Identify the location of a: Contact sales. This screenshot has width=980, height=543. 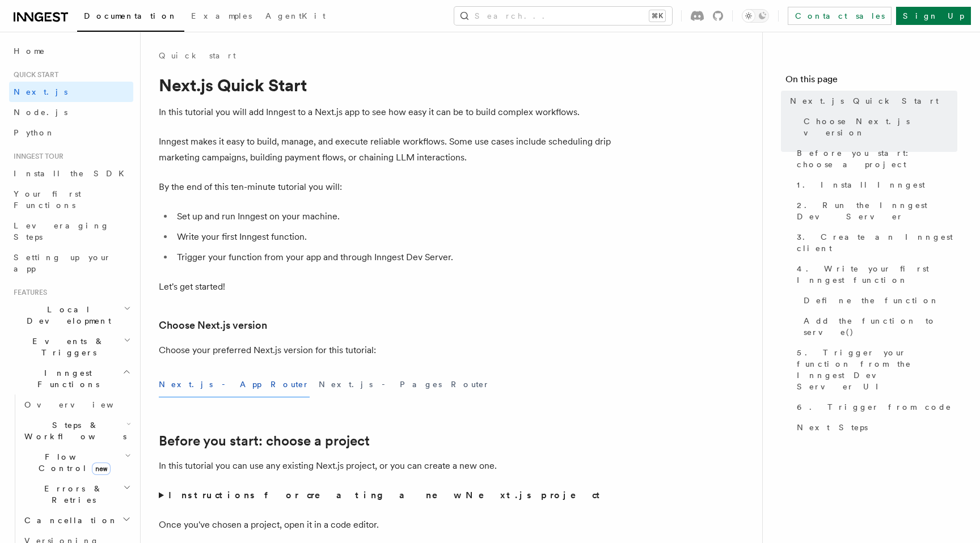
(839, 16).